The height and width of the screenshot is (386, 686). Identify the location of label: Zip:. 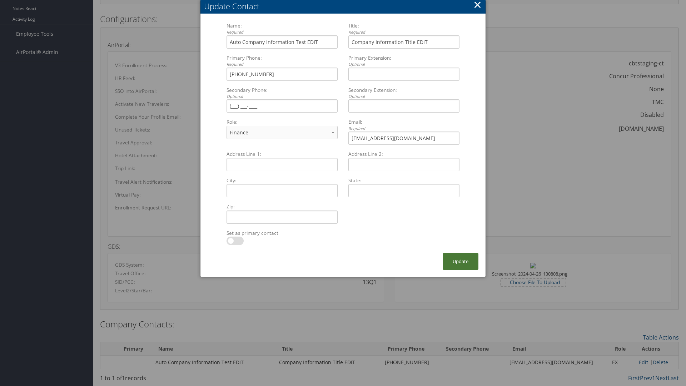
(282, 206).